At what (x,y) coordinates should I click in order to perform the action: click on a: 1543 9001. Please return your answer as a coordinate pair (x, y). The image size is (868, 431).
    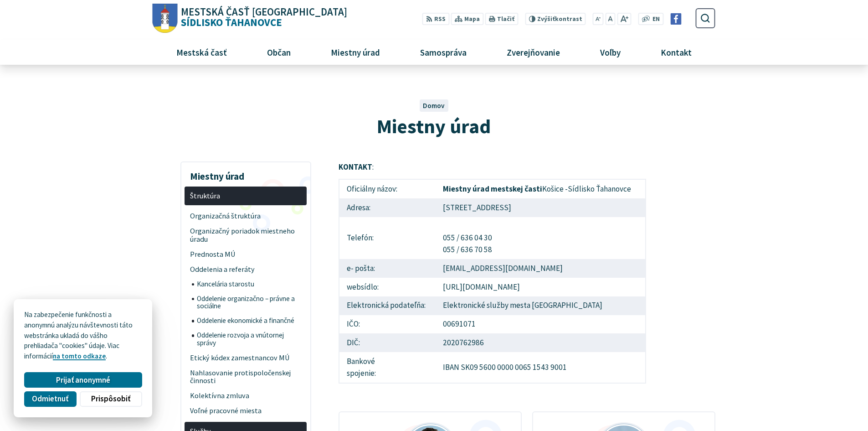
    Looking at the image, I should click on (549, 367).